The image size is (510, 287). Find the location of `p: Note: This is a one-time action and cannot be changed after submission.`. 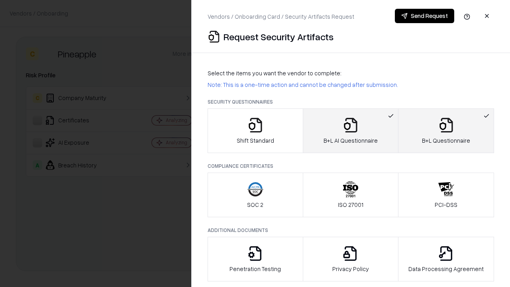

p: Note: This is a one-time action and cannot be changed after submission. is located at coordinates (351, 84).